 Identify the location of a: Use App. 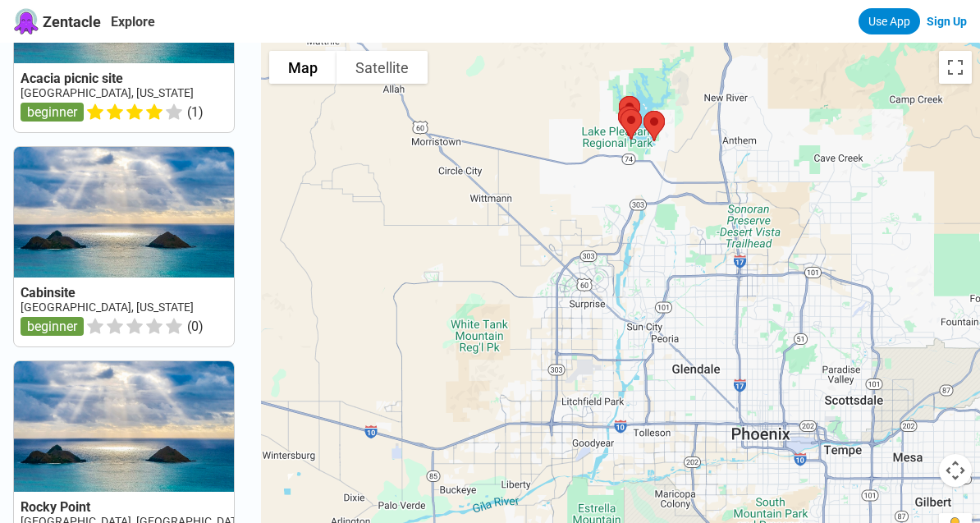
(889, 21).